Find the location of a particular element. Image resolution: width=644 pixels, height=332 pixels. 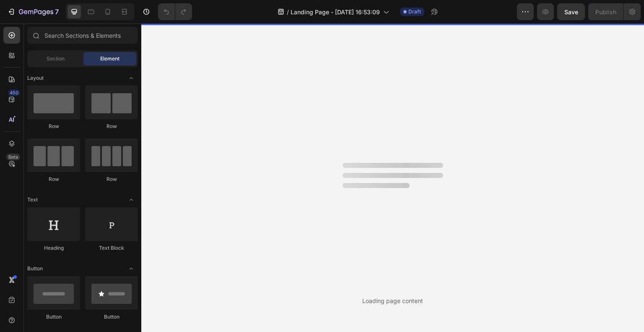

input: Search Sections & Elements is located at coordinates (83, 35).